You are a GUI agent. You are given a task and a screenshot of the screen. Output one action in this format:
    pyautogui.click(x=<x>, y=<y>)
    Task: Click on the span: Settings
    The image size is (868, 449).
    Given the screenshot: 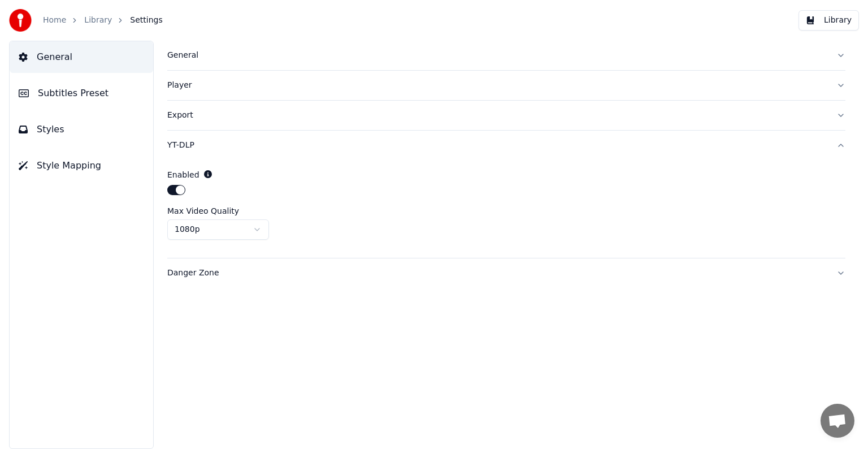 What is the action you would take?
    pyautogui.click(x=146, y=20)
    